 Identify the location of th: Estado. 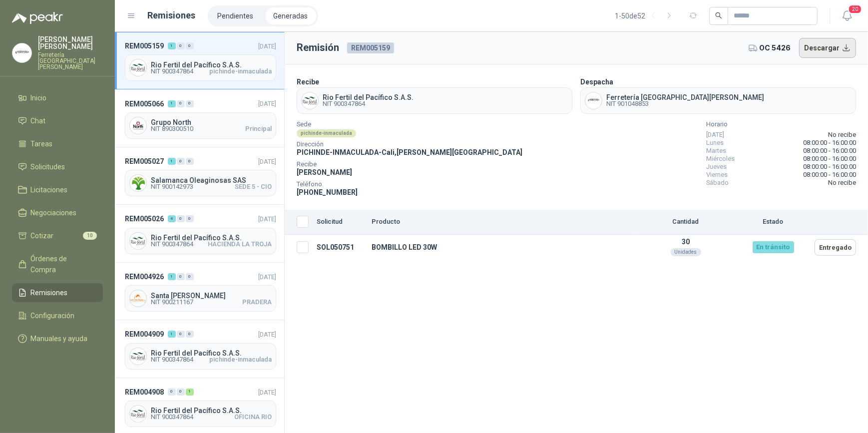
(773, 222).